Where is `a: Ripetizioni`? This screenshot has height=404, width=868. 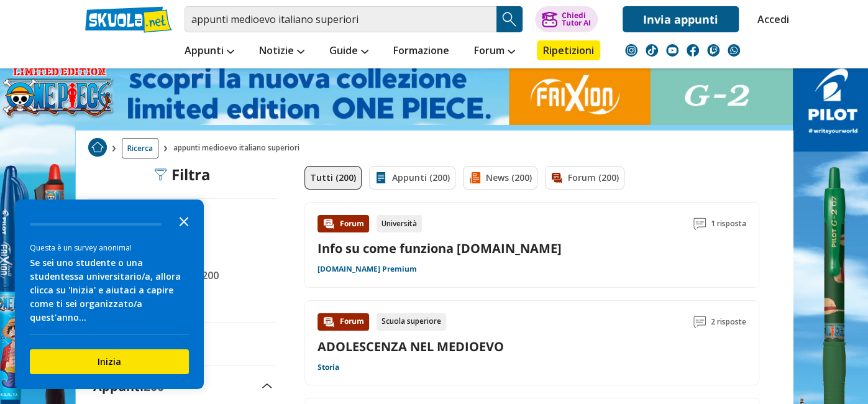 a: Ripetizioni is located at coordinates (569, 51).